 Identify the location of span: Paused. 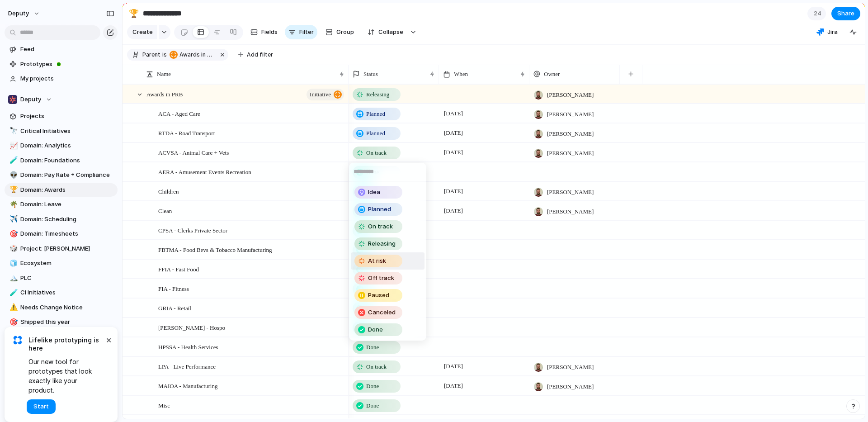
(378, 295).